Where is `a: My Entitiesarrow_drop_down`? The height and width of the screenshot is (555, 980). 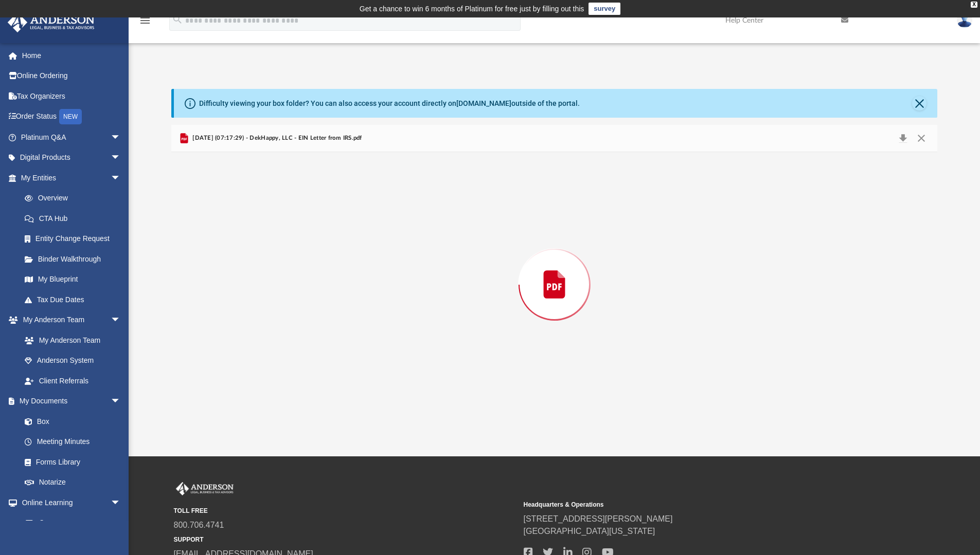
a: My Entitiesarrow_drop_down is located at coordinates (71, 178).